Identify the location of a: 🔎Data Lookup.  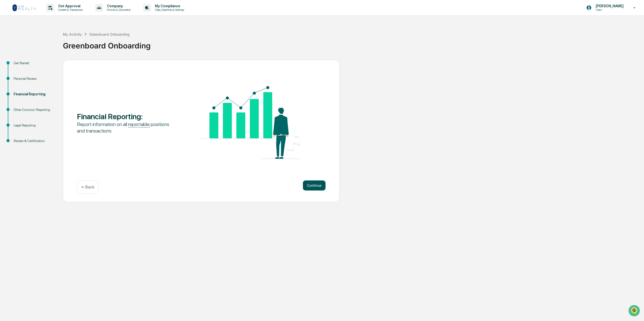
(18, 75).